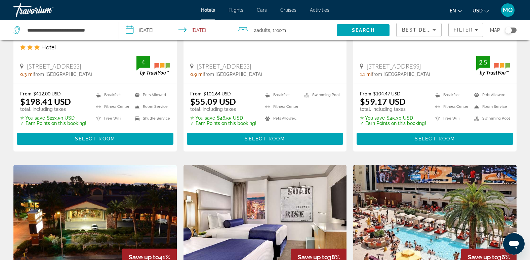 This screenshot has height=260, width=530. What do you see at coordinates (236, 10) in the screenshot?
I see `a: Flights` at bounding box center [236, 10].